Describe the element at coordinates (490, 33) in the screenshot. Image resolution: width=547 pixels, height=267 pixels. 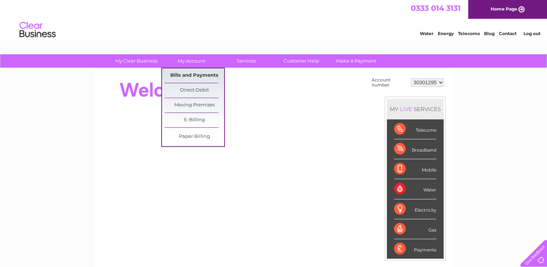
I see `a: Blog` at that location.